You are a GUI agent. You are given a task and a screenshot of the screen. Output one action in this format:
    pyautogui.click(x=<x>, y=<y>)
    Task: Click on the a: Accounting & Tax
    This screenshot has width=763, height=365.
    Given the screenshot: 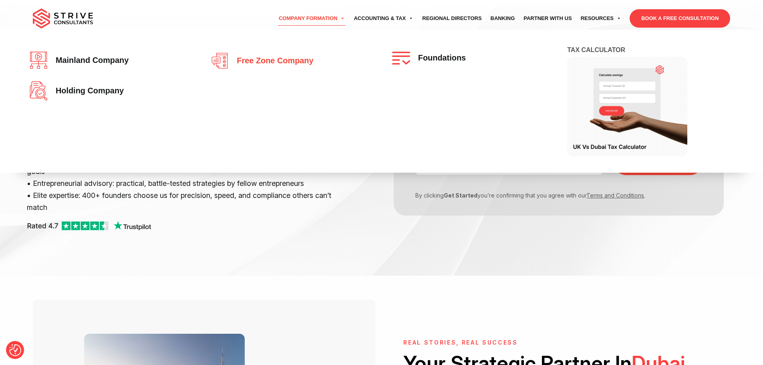 What is the action you would take?
    pyautogui.click(x=383, y=18)
    